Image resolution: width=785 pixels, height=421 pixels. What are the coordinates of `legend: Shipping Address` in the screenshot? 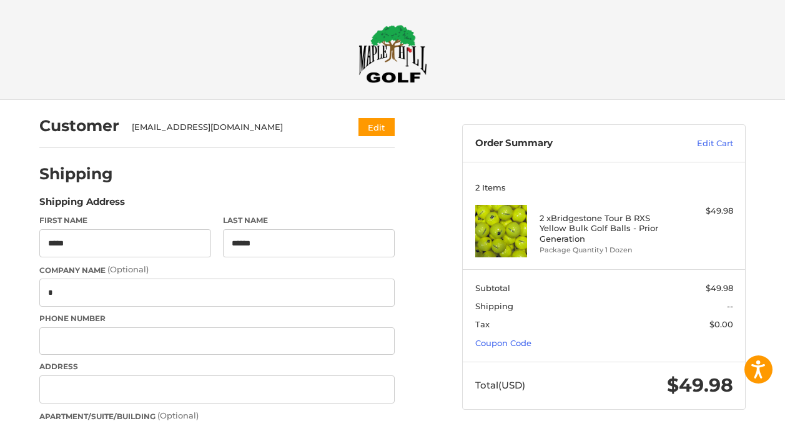 It's located at (82, 205).